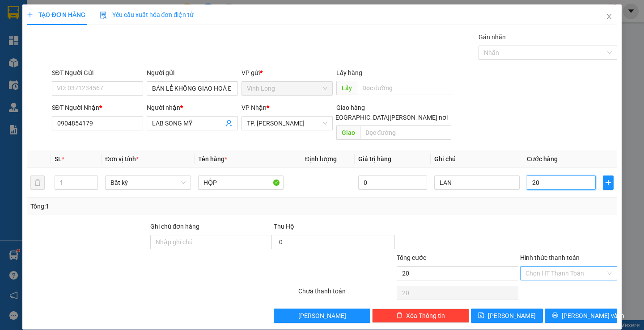 This screenshot has width=644, height=330. What do you see at coordinates (420, 316) in the screenshot?
I see `button: deleteXóa Thông tin` at bounding box center [420, 316].